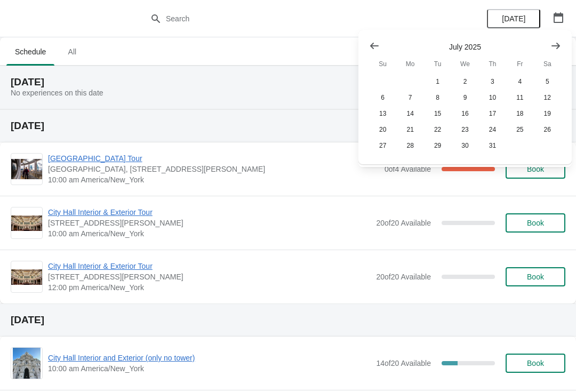  What do you see at coordinates (555, 46) in the screenshot?
I see `button: Show next month, August 2025` at bounding box center [555, 46].